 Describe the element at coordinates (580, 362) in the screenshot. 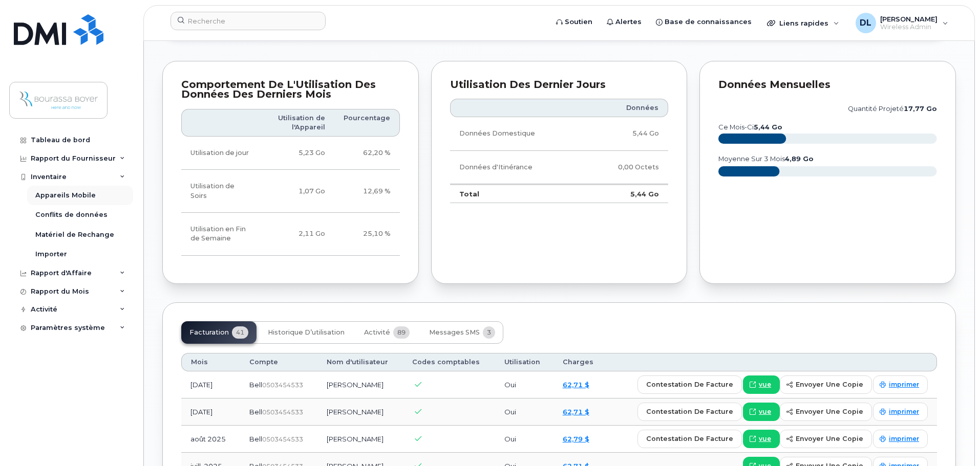

I see `th: Charges` at that location.